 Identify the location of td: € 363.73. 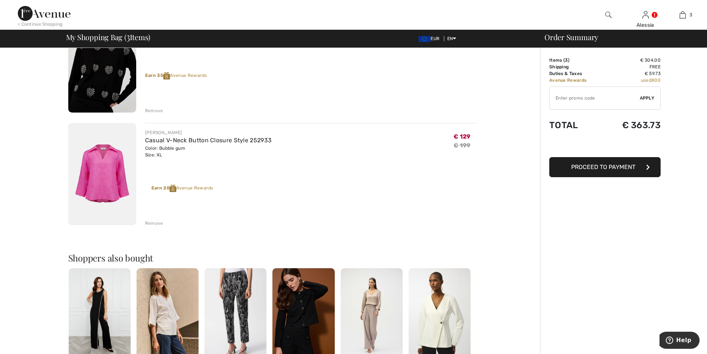
(632, 125).